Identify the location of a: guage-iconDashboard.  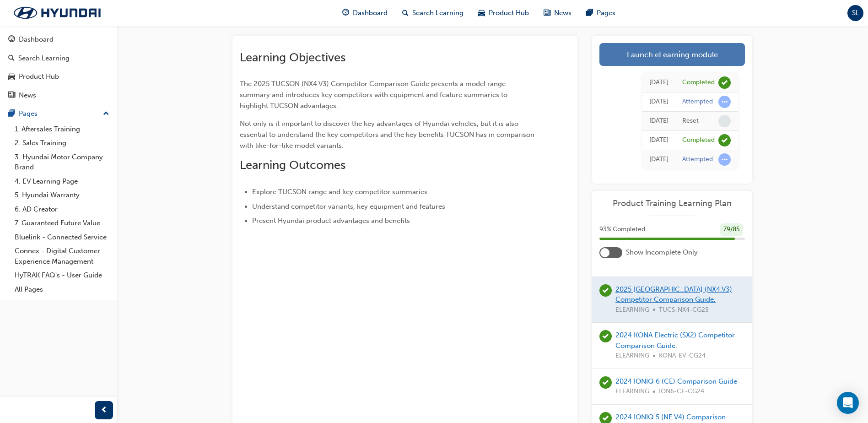
(365, 13).